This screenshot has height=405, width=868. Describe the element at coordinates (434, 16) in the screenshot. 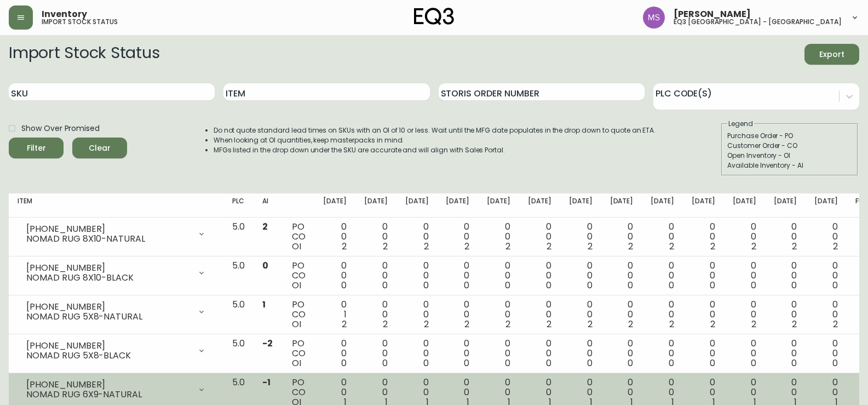

I see `img: logo` at that location.